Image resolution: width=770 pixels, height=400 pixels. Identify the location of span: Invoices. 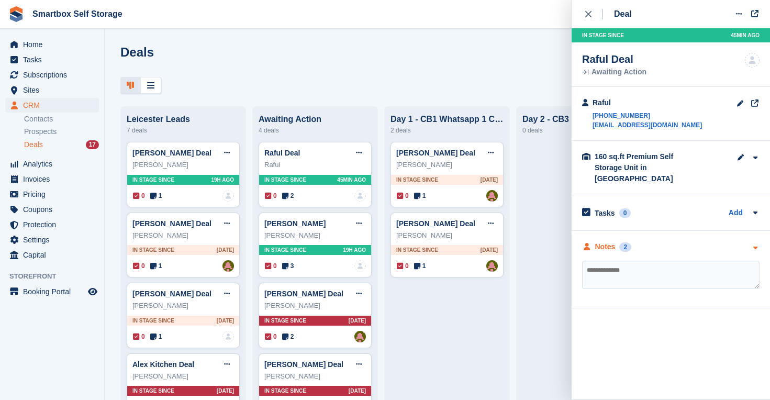
(54, 179).